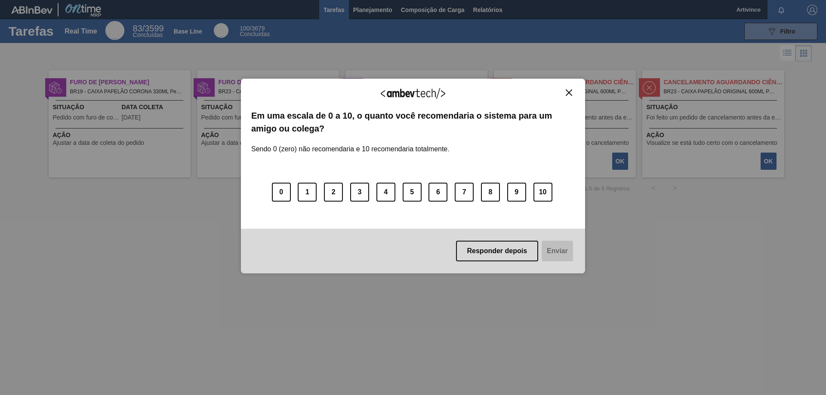  I want to click on button: 3, so click(359, 192).